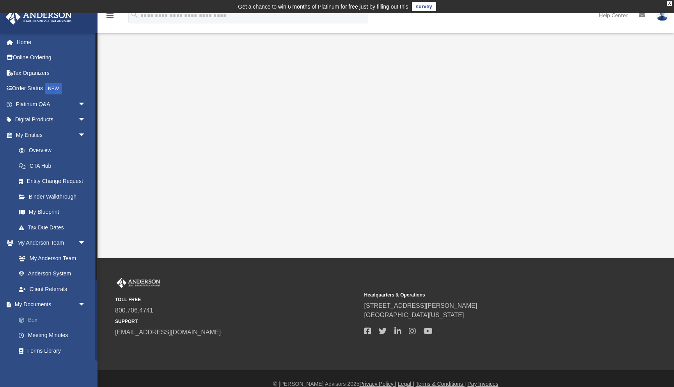 The height and width of the screenshot is (387, 674). I want to click on a: Order StatusNEW, so click(51, 89).